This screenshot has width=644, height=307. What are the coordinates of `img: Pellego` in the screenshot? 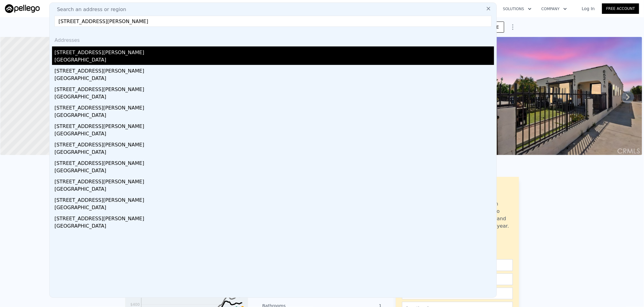 It's located at (22, 9).